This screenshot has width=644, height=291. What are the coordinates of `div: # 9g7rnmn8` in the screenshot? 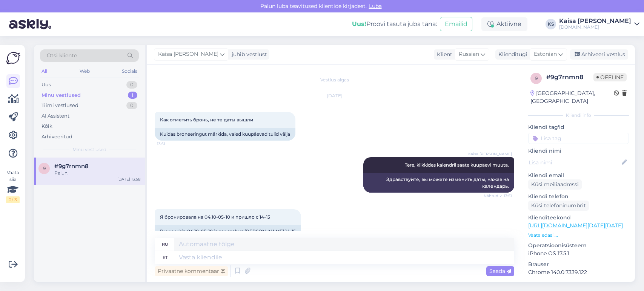 It's located at (570, 77).